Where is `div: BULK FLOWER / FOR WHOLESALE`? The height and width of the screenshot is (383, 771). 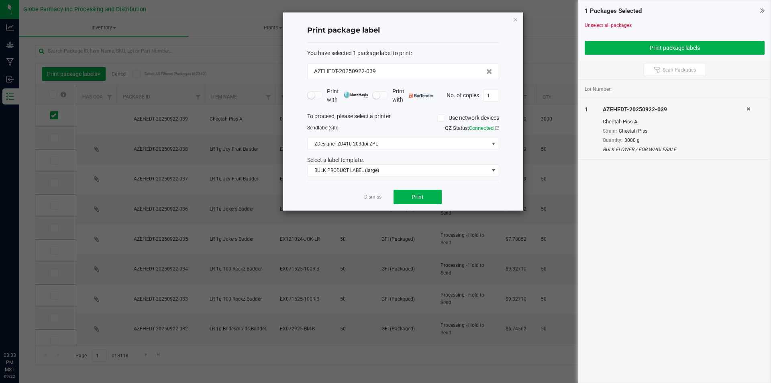 div: BULK FLOWER / FOR WHOLESALE is located at coordinates (675, 149).